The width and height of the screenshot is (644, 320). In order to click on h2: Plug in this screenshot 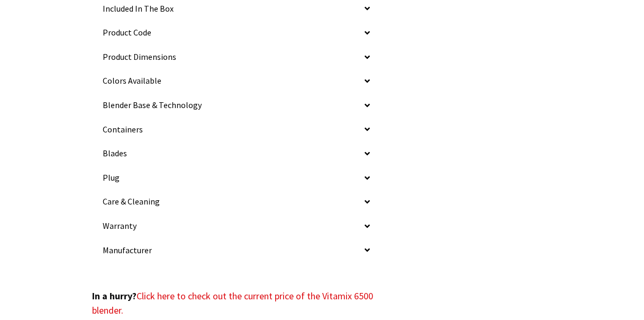, I will do `click(235, 178)`.